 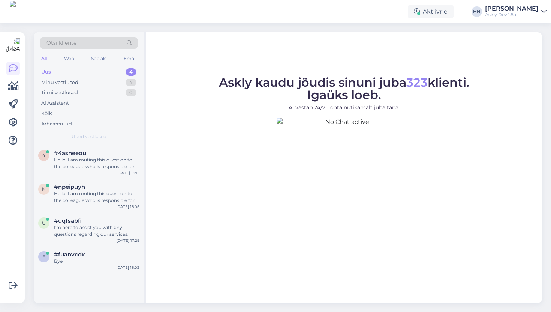 I want to click on span: n, so click(x=44, y=189).